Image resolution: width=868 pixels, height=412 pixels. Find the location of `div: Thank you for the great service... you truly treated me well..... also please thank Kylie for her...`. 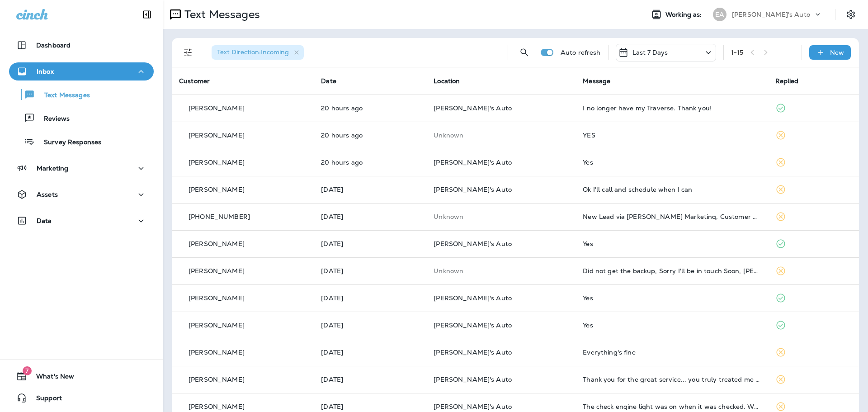

div: Thank you for the great service... you truly treated me well..... also please thank Kylie for her... is located at coordinates (671, 379).